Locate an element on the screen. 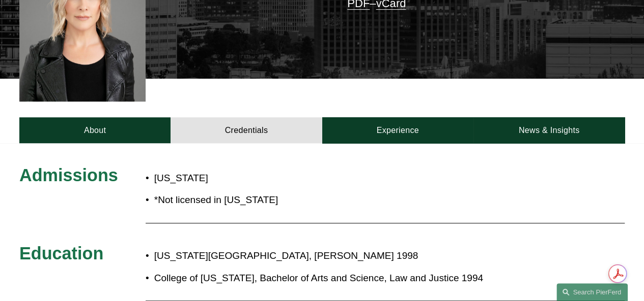 Image resolution: width=644 pixels, height=301 pixels. a: About is located at coordinates (94, 130).